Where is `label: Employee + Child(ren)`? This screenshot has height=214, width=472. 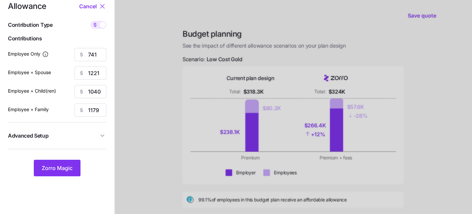
label: Employee + Child(ren) is located at coordinates (32, 91).